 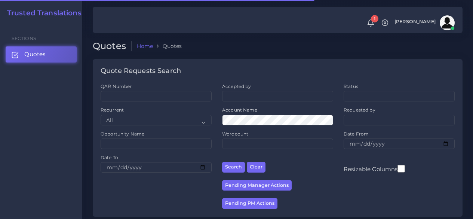 I want to click on input: Resizable Columns, so click(x=402, y=168).